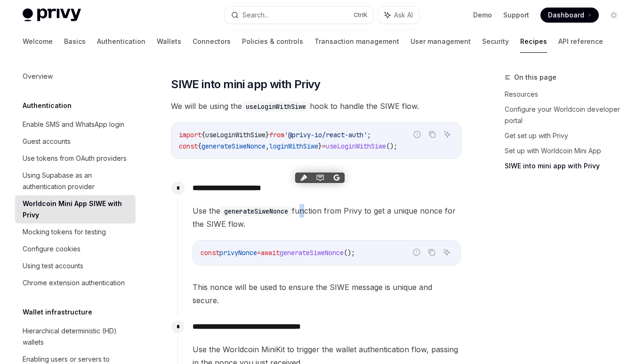  I want to click on span: Use the function from Privy to get a unique nonce for the SIWE flow., so click(327, 217).